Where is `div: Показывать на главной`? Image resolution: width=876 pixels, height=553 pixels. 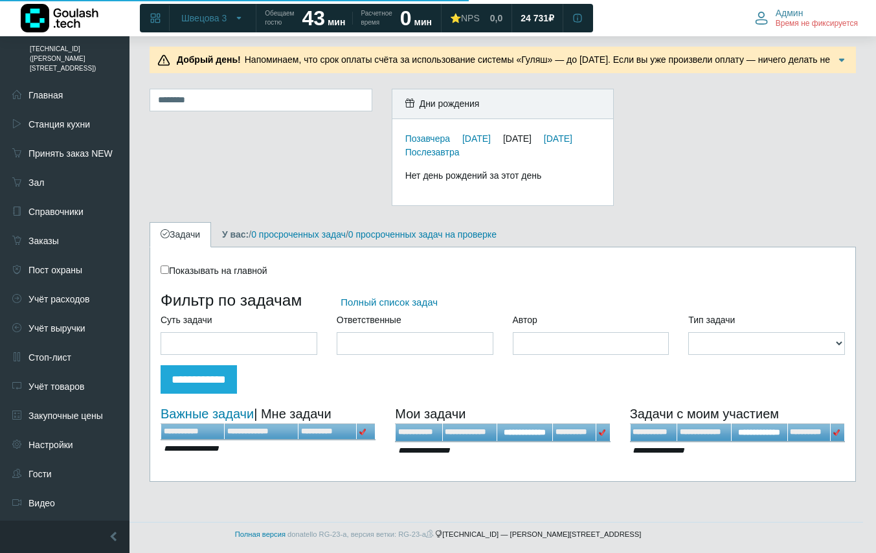
div: Показывать на главной is located at coordinates (502, 270).